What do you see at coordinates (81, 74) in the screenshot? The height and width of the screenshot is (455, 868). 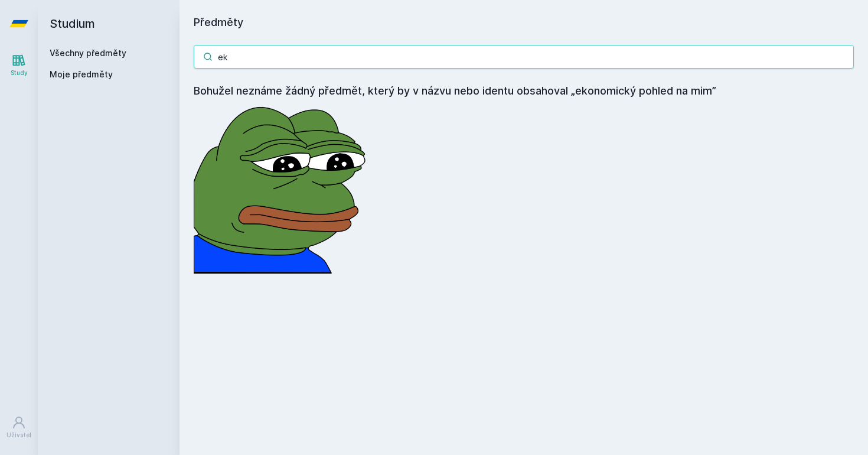 I see `span: Moje předměty` at bounding box center [81, 74].